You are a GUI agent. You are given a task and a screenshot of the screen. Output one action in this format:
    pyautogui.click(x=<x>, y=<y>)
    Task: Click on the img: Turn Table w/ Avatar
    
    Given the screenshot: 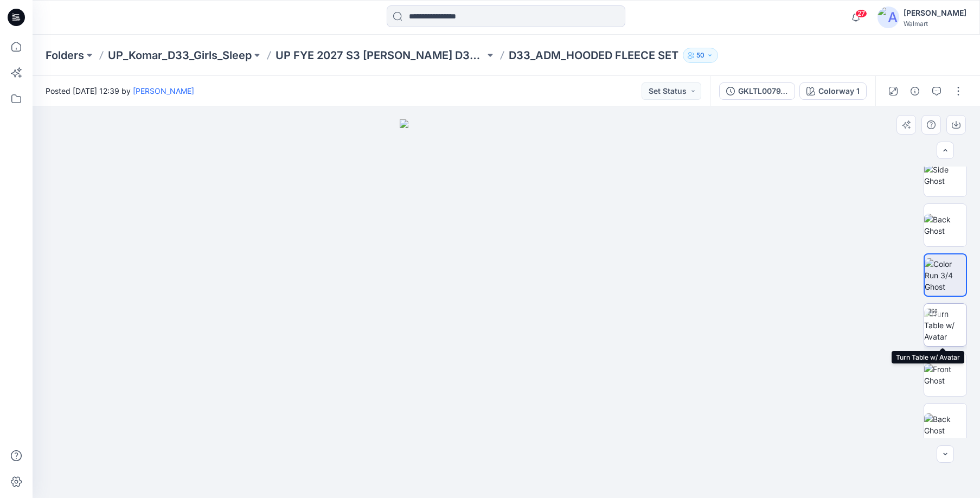 What is the action you would take?
    pyautogui.click(x=946, y=325)
    